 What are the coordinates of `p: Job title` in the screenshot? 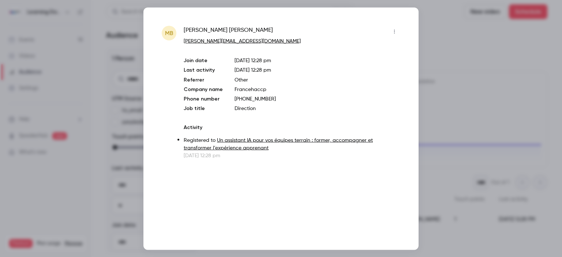 It's located at (203, 108).